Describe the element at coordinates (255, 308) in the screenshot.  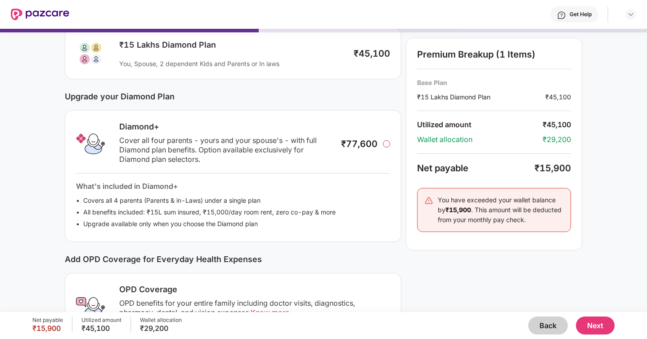
I see `div: OPD benefits for your entire family including doctor visits, diagnostics, pharmacy, dental, and v...` at that location.